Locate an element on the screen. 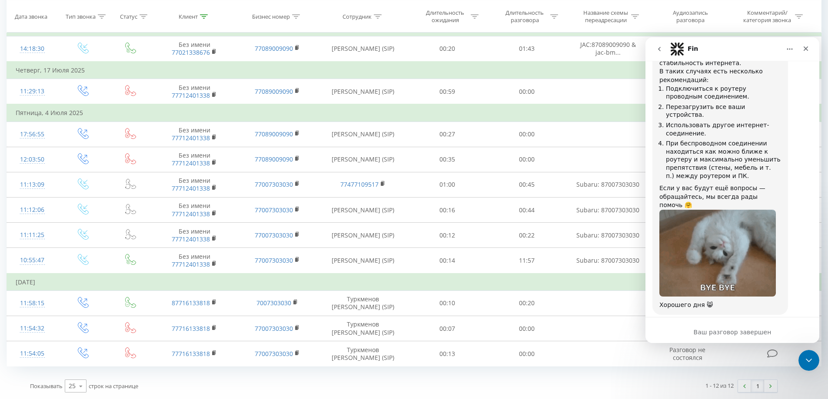 This screenshot has width=828, height=399. div: Тип звонка is located at coordinates (80, 16).